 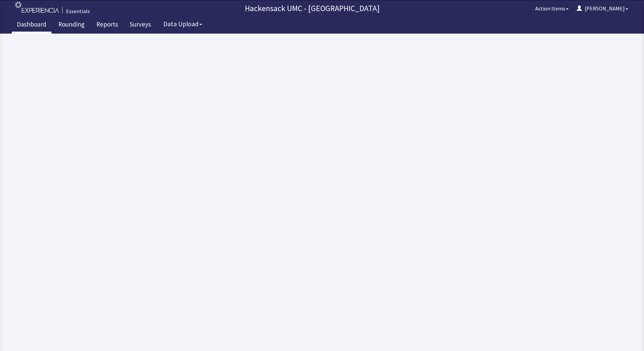 I want to click on div: Essentials, so click(x=78, y=11).